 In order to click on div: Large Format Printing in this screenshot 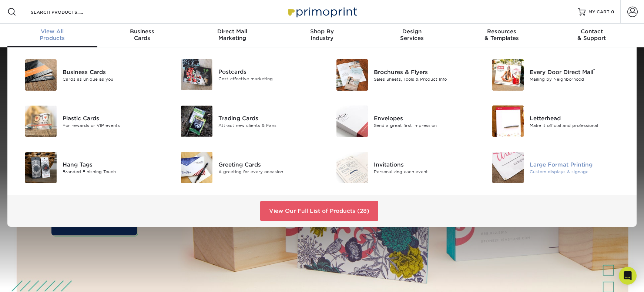, I will do `click(578, 164)`.